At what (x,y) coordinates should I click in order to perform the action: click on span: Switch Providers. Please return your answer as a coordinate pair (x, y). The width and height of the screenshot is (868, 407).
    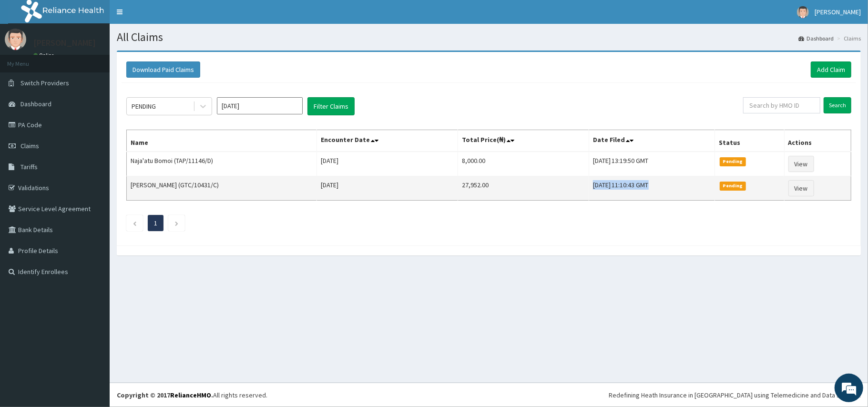
    Looking at the image, I should click on (45, 83).